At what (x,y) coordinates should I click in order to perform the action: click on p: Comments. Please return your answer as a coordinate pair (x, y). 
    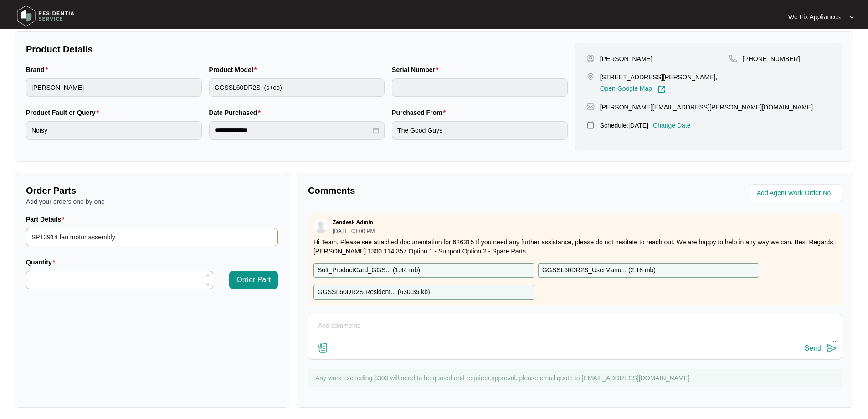
    Looking at the image, I should click on (438, 190).